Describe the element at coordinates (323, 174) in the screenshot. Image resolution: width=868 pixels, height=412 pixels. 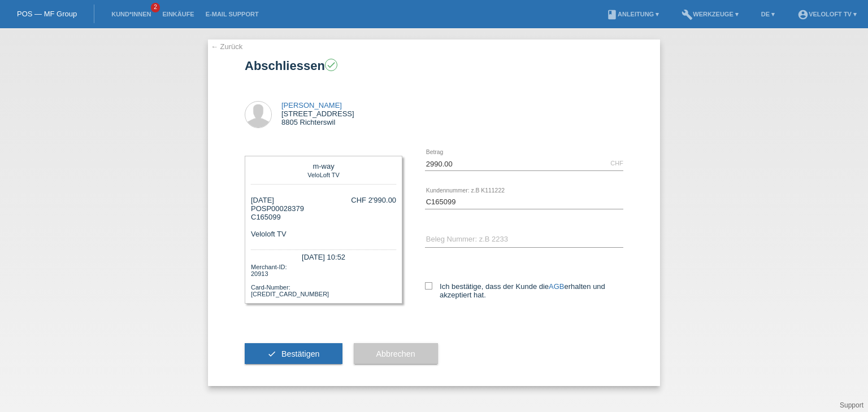
I see `div: VeloLoft TV` at that location.